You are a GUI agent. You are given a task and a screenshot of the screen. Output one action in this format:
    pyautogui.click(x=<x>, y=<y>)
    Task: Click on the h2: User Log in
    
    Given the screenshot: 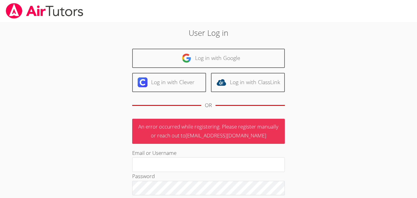 What is the action you would take?
    pyautogui.click(x=208, y=33)
    